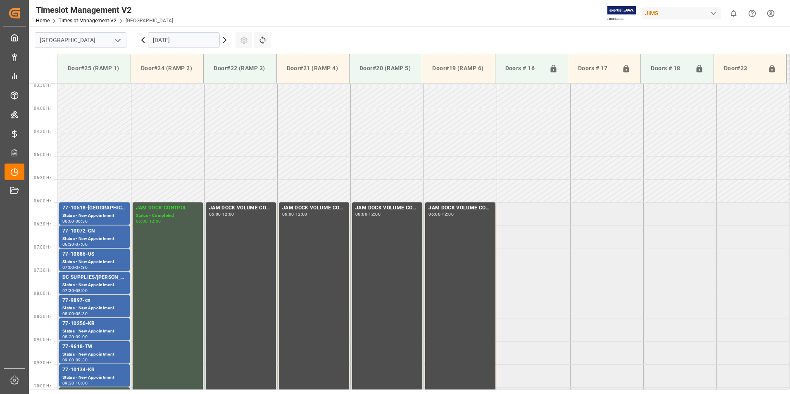  Describe the element at coordinates (168, 216) in the screenshot. I see `div: Status - Completed` at that location.